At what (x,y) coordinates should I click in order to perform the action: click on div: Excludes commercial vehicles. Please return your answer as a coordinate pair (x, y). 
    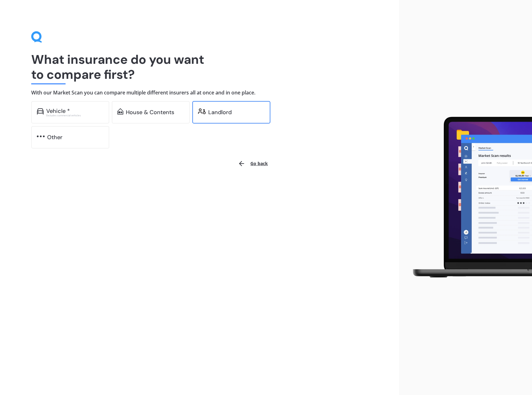
    Looking at the image, I should click on (75, 116).